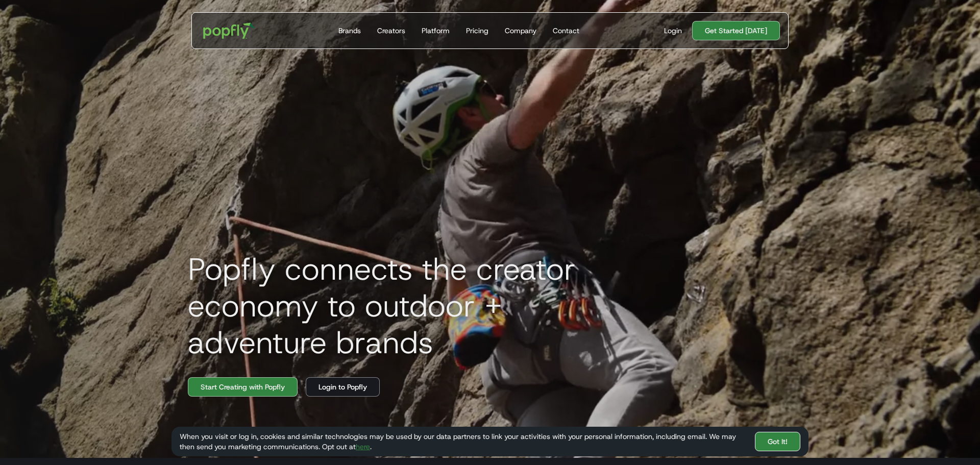  Describe the element at coordinates (363, 447) in the screenshot. I see `a: here` at that location.